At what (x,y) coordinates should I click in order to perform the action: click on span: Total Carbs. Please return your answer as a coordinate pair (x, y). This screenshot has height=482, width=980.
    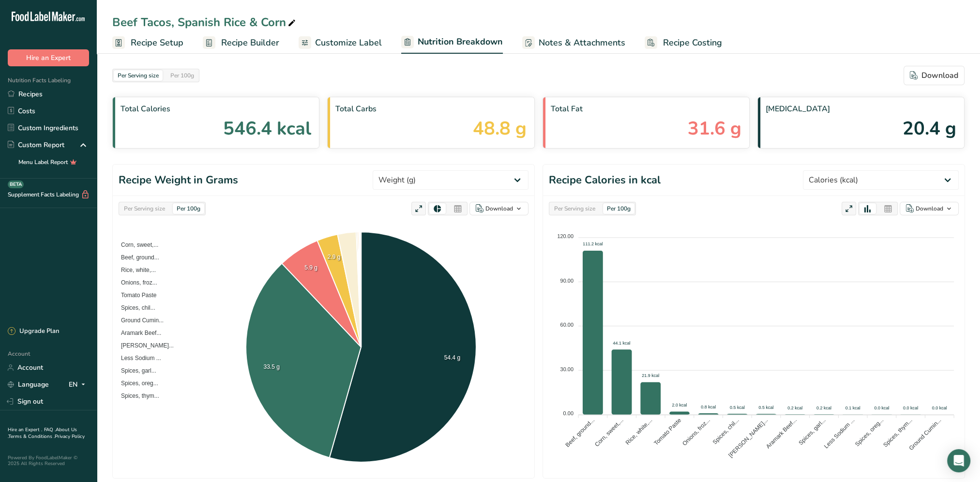
    Looking at the image, I should click on (431, 109).